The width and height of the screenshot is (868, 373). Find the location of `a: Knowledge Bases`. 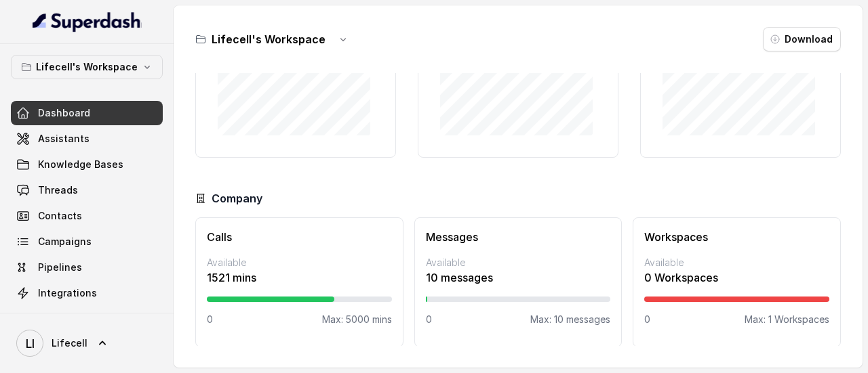

a: Knowledge Bases is located at coordinates (87, 165).